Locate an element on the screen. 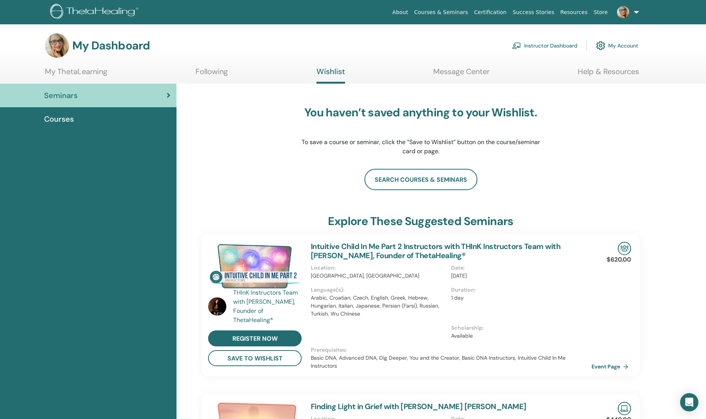 The height and width of the screenshot is (419, 706). p: Basic DNA, Advanced DNA, Dig Deeper, You and the Creator, Basic DNA Instructors, Intuitive Child ... is located at coordinates (451, 362).